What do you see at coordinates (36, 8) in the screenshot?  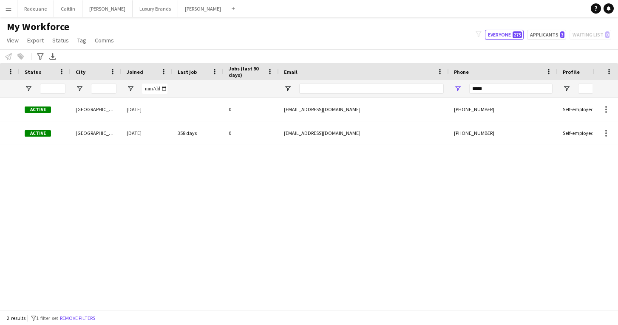 I see `button: Radouane` at bounding box center [36, 8].